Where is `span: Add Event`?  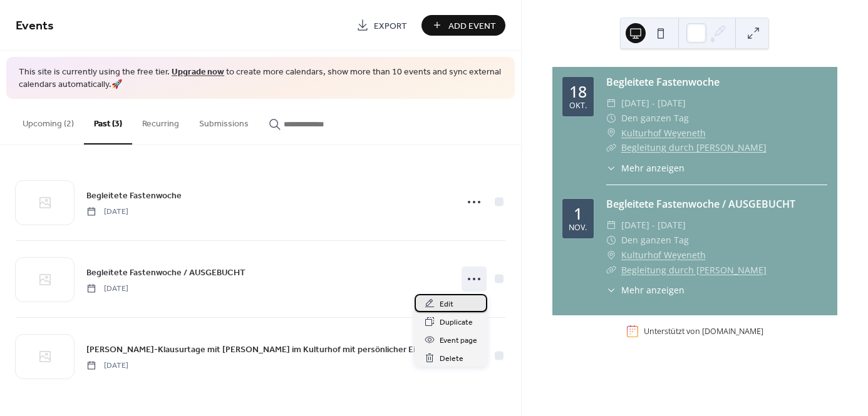 span: Add Event is located at coordinates (472, 25).